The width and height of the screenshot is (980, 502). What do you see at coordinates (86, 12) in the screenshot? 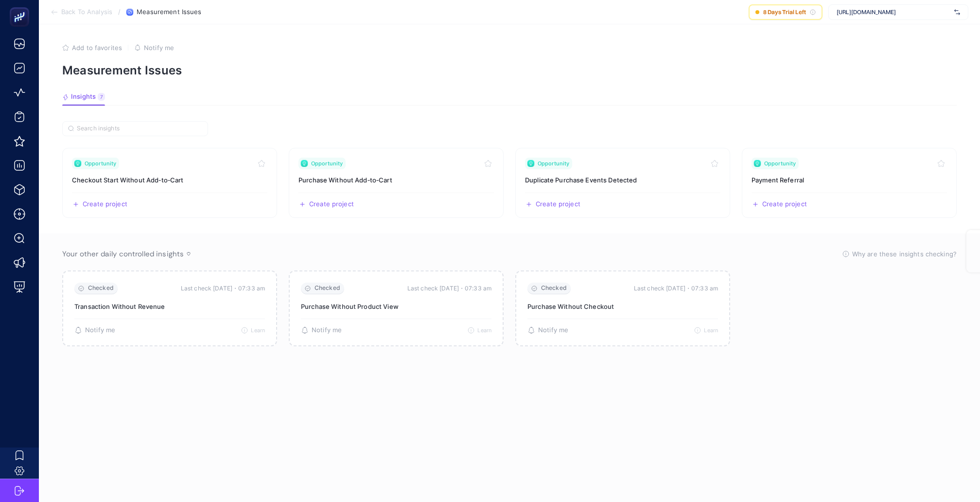
I see `span: Back To Analysis` at bounding box center [86, 12].